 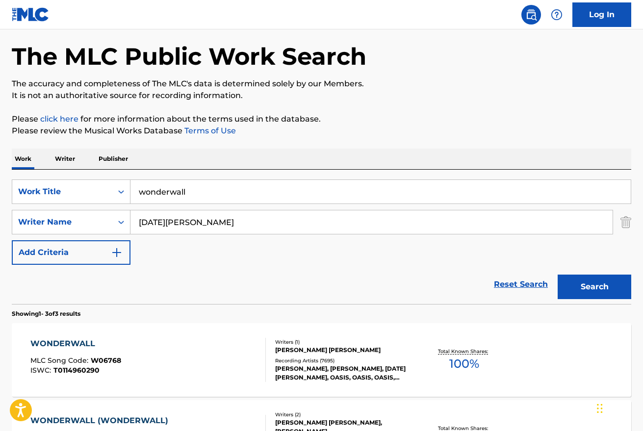 What do you see at coordinates (321, 96) in the screenshot?
I see `p: It is not an authoritative source for recording information.` at bounding box center [321, 96].